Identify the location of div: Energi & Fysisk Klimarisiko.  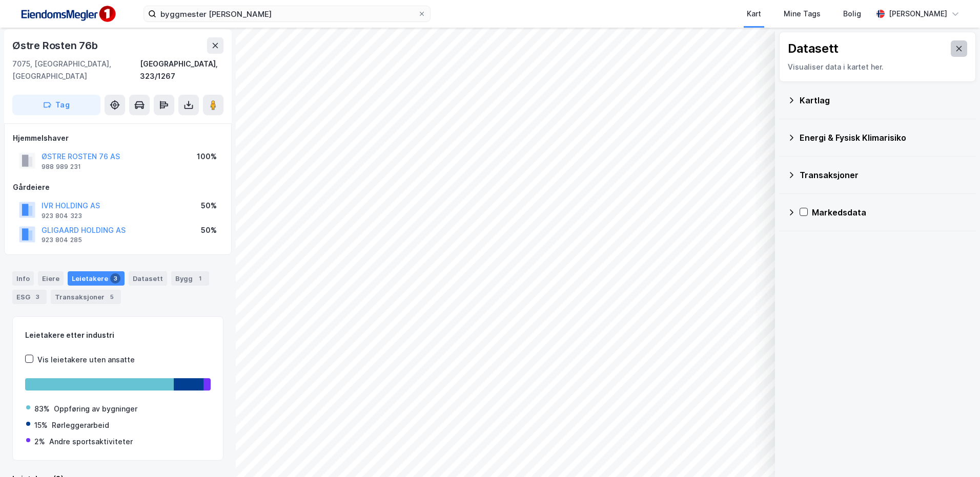
(884, 138).